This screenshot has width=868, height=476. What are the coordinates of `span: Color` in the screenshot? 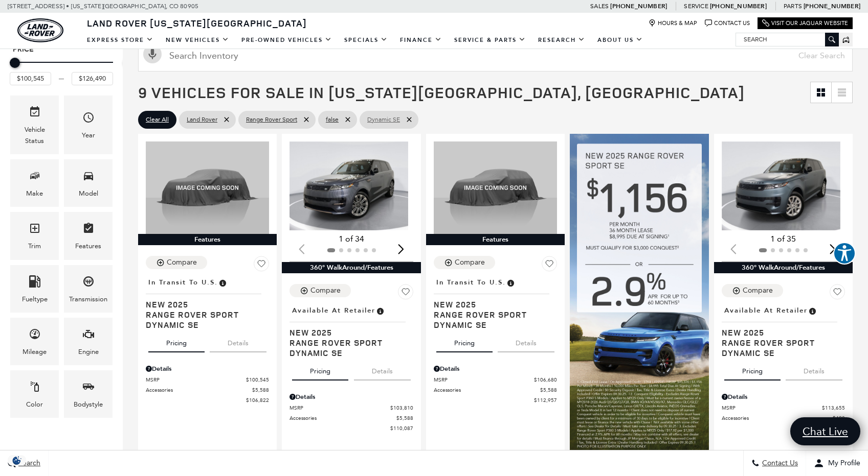 It's located at (35, 389).